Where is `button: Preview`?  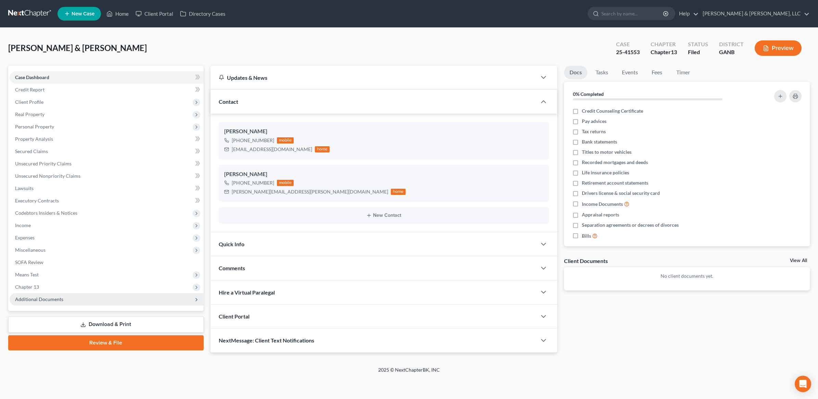 button: Preview is located at coordinates (778, 48).